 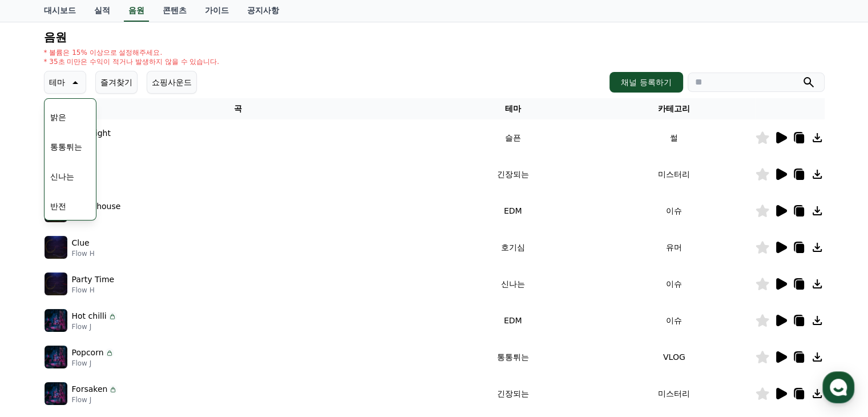 I want to click on p: 테마, so click(x=57, y=83).